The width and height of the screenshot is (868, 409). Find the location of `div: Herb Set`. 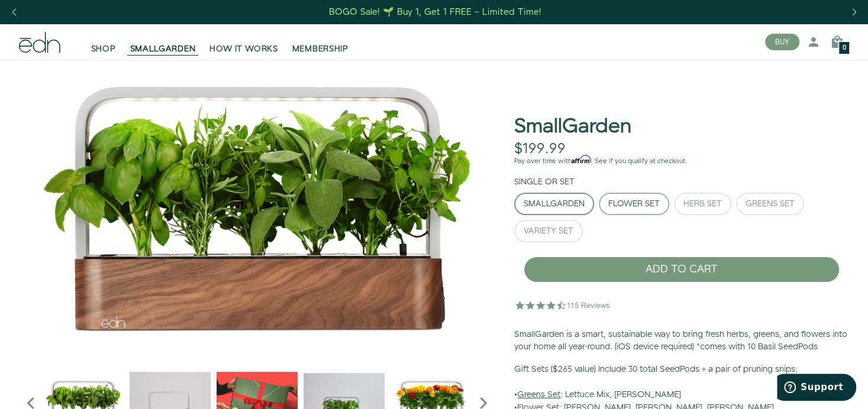

div: Herb Set is located at coordinates (702, 204).